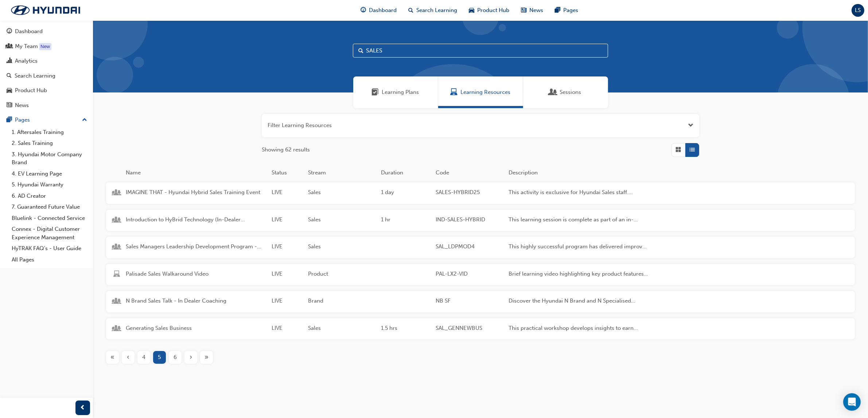  I want to click on div: 1 hr, so click(405, 221).